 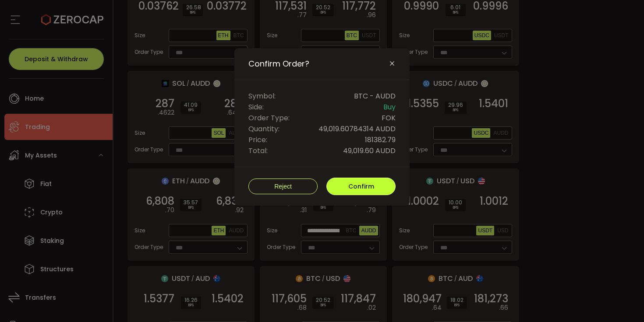 What do you see at coordinates (375, 96) in the screenshot?
I see `span: BTC - AUDD` at bounding box center [375, 96].